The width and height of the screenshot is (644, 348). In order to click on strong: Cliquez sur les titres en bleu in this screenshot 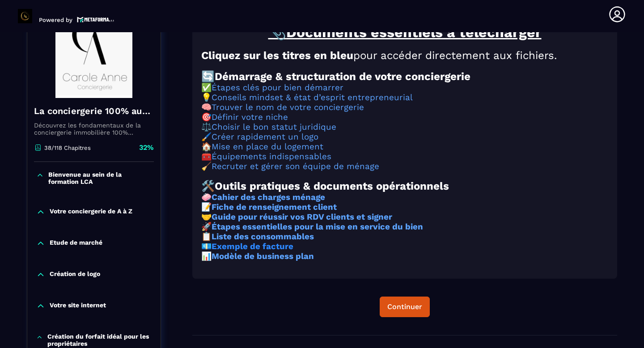, I will do `click(277, 55)`.